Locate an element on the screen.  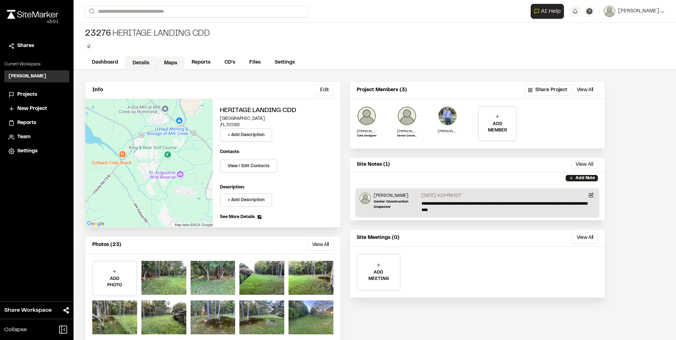
span: Collapse is located at coordinates (16, 330).